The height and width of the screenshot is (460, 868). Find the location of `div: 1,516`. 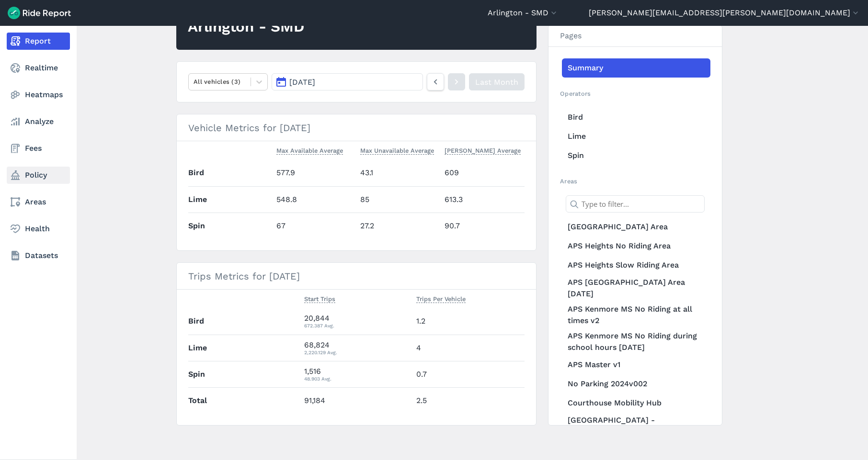

div: 1,516 is located at coordinates (356, 374).